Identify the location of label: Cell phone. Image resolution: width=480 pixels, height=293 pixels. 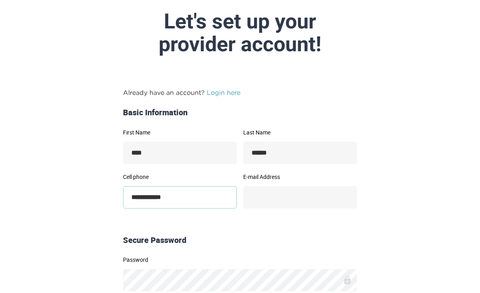
(180, 177).